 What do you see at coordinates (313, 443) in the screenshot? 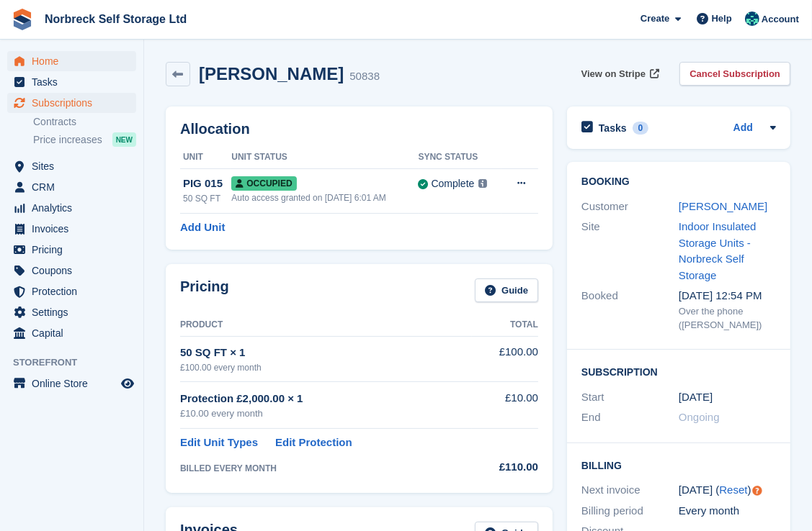
I see `a: Edit Protection` at bounding box center [313, 443].